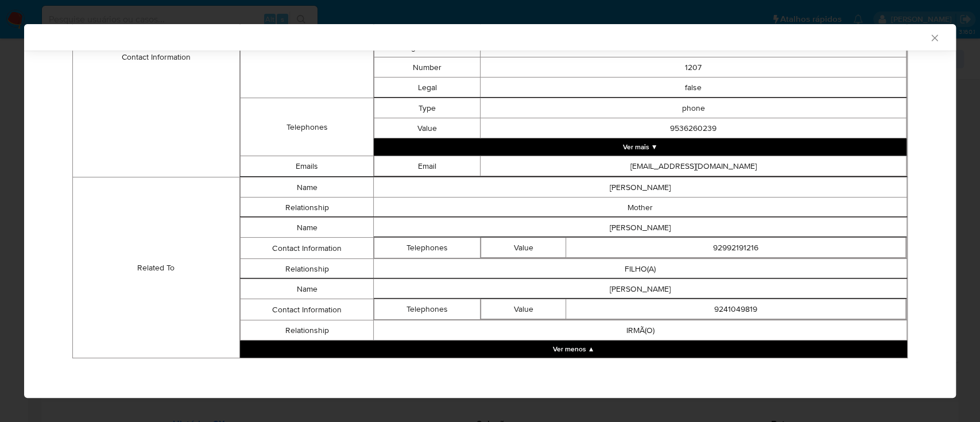 Image resolution: width=980 pixels, height=422 pixels. I want to click on td: Legal, so click(426, 88).